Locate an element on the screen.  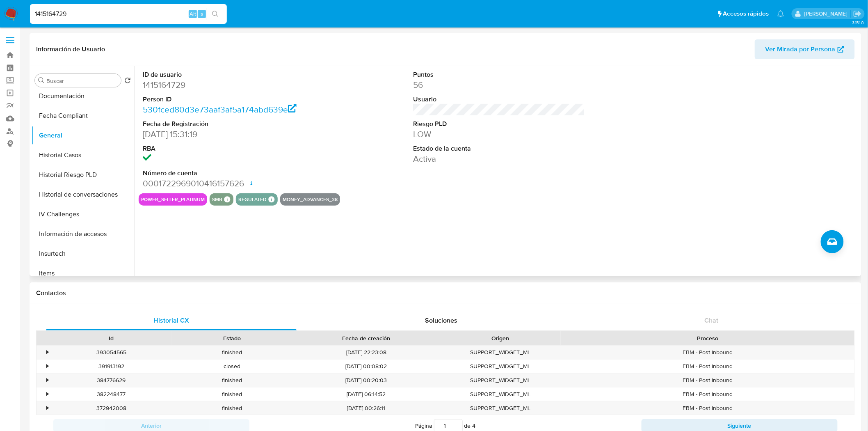
dt: Fecha de Registración is located at coordinates (228, 124).